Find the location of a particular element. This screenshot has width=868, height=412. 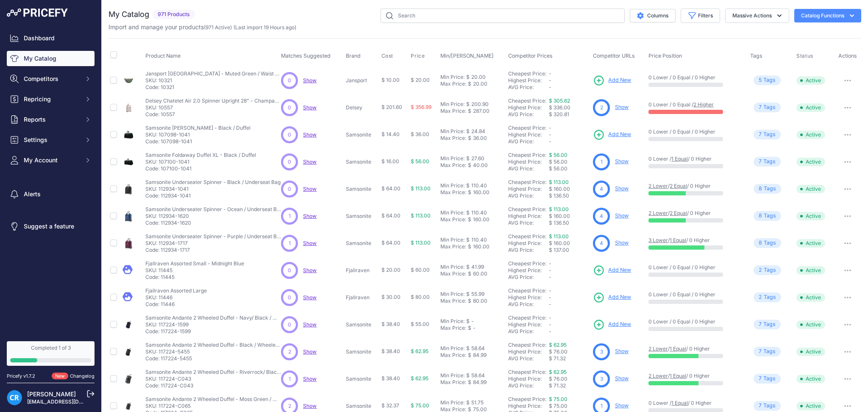

div: 40.00 is located at coordinates (479, 165).